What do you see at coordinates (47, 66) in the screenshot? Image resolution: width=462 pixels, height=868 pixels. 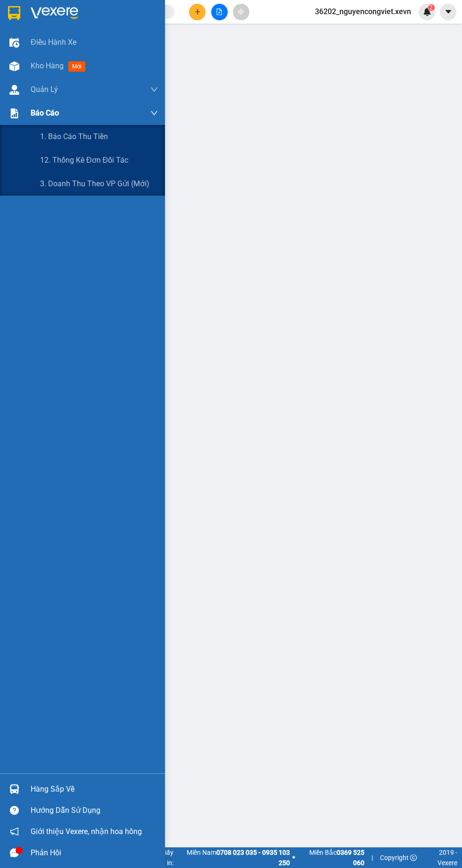 I see `span: Kho hàng` at bounding box center [47, 66].